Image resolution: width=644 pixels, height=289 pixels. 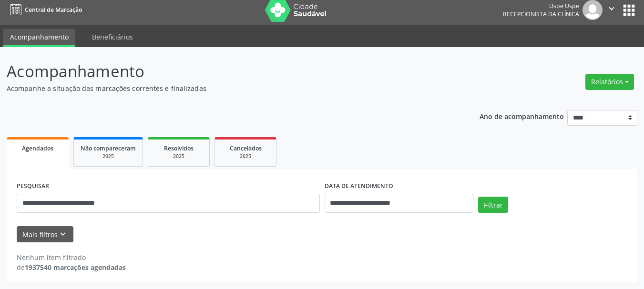 What do you see at coordinates (629, 10) in the screenshot?
I see `button: apps` at bounding box center [629, 10].